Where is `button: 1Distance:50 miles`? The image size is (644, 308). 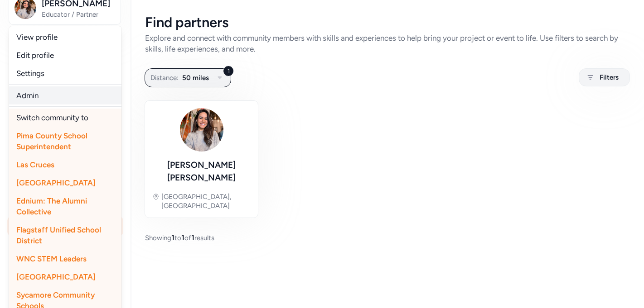 button: 1Distance:50 miles is located at coordinates (188, 78).